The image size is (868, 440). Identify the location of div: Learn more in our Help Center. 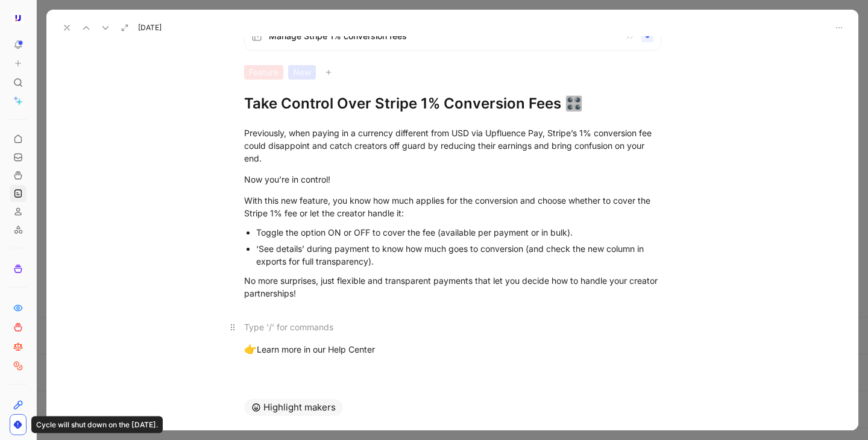
(453, 350).